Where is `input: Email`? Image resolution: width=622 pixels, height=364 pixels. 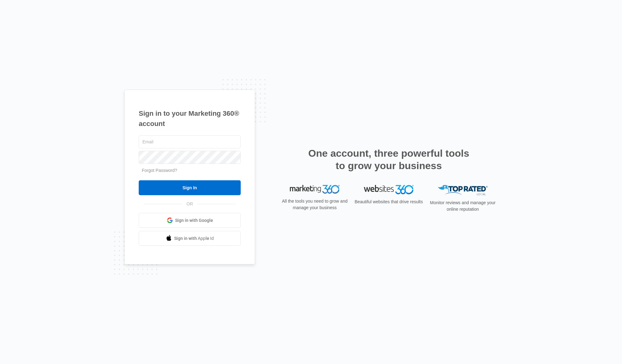
input: Email is located at coordinates (190, 142).